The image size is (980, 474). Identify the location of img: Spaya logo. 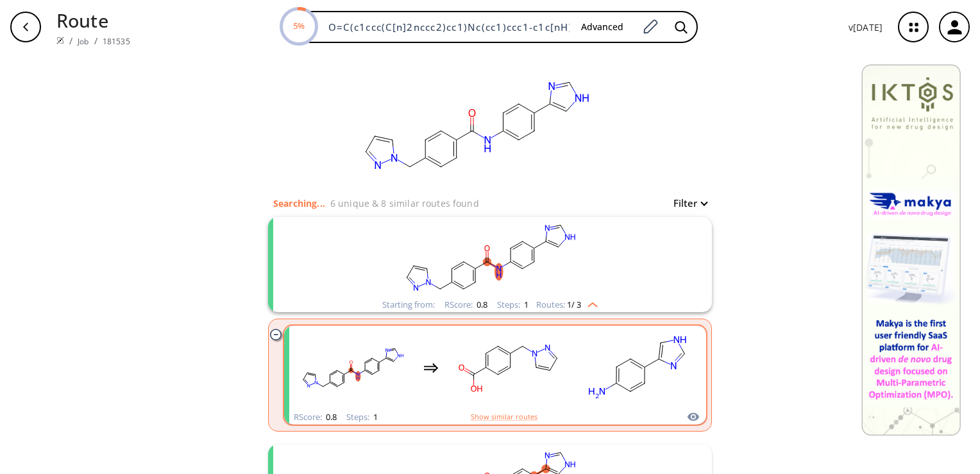
(60, 40).